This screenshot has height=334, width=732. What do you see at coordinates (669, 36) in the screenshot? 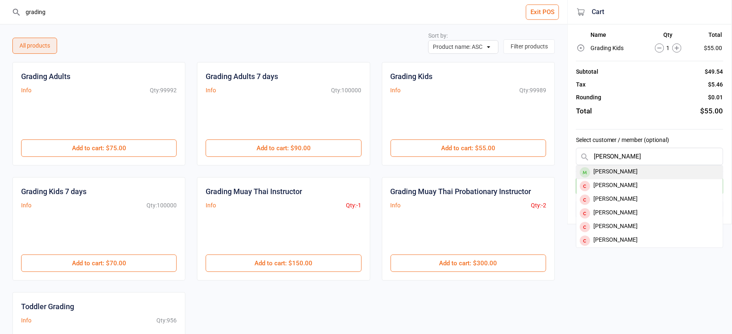
I see `th: Qty` at bounding box center [669, 36].